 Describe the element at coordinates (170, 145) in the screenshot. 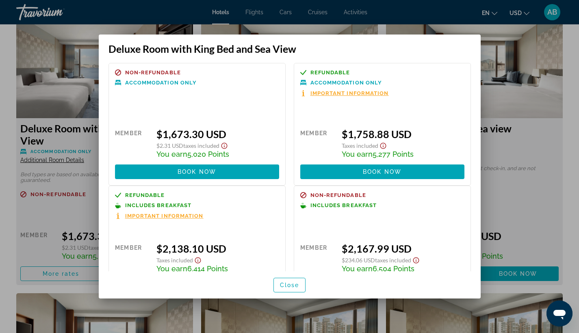

I see `span: $2.31 USD` at that location.